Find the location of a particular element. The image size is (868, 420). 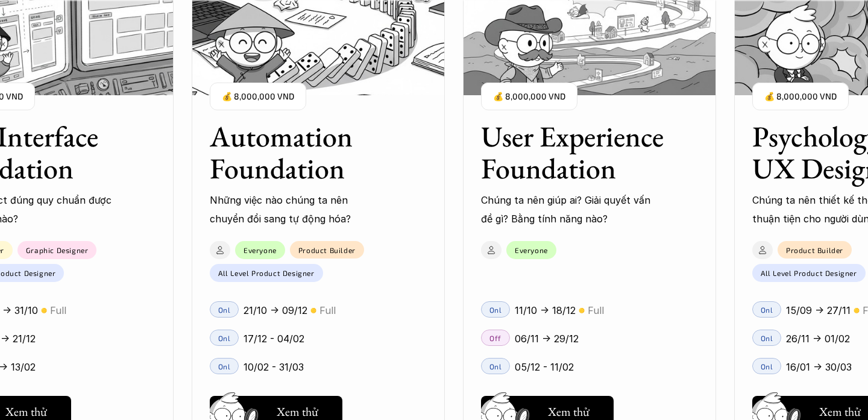

p: 10/02 - 31/03 is located at coordinates (273, 367).